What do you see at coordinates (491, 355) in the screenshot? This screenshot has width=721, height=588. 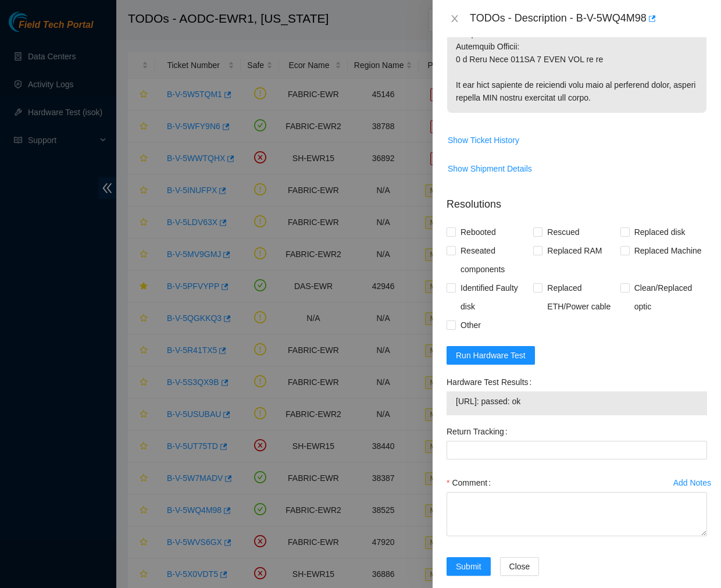 I see `span: Run Hardware Test` at bounding box center [491, 355].